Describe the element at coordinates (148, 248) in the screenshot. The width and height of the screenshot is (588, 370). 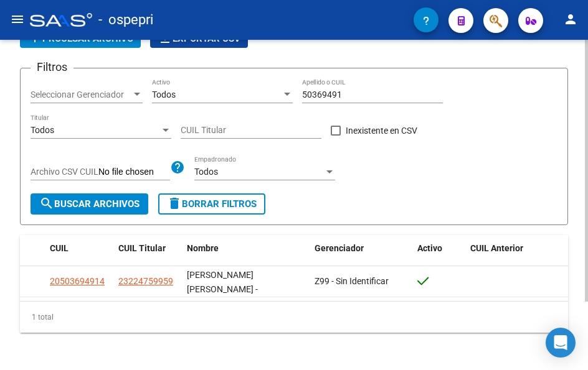
I see `datatable-header-cell: CUIL Titular` at that location.